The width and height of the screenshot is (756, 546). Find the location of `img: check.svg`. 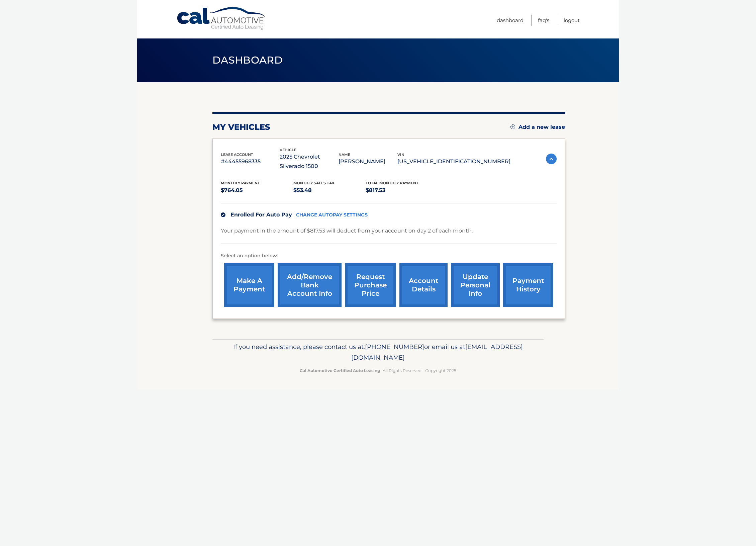

img: check.svg is located at coordinates (223, 215).